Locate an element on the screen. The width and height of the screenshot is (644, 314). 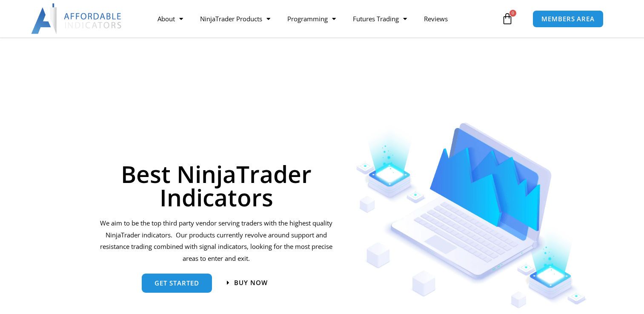
span: Buy now is located at coordinates (251, 283).